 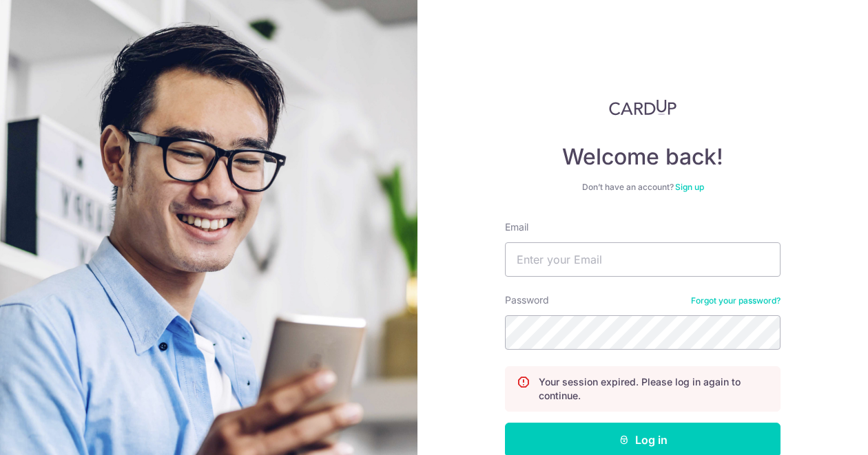 What do you see at coordinates (690, 187) in the screenshot?
I see `a: Sign up` at bounding box center [690, 187].